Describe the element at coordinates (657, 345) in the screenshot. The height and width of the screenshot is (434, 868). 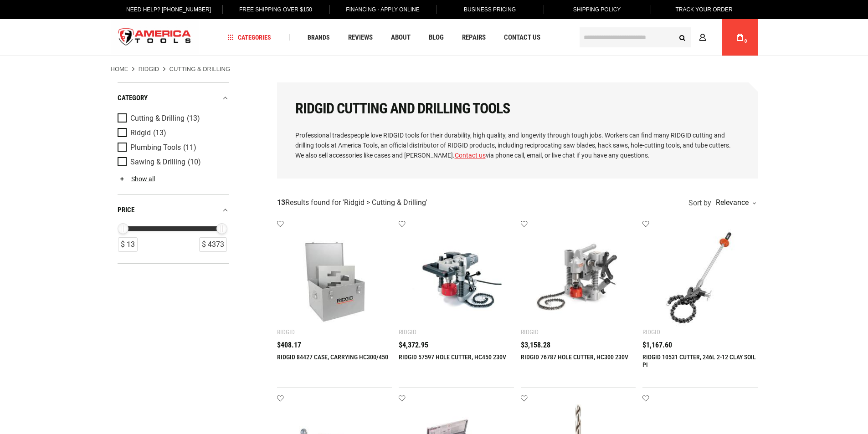
I see `span: $1,167.60` at that location.